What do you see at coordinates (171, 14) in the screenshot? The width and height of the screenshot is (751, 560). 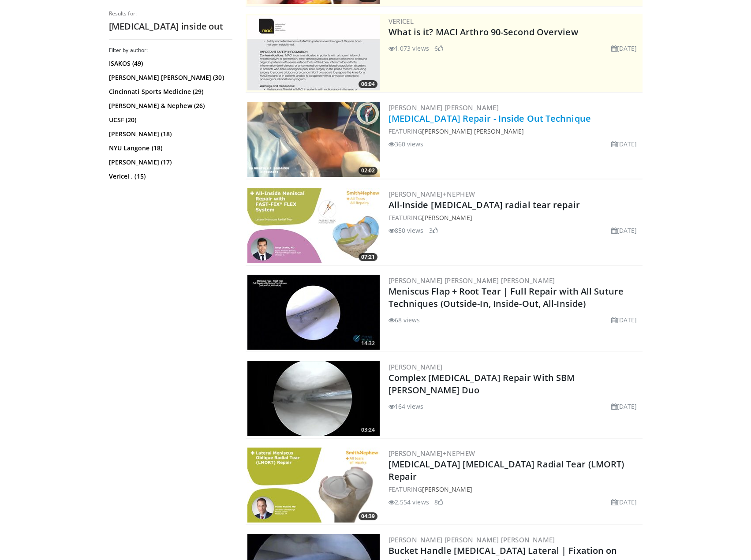 I see `p: Results for:` at bounding box center [171, 14].